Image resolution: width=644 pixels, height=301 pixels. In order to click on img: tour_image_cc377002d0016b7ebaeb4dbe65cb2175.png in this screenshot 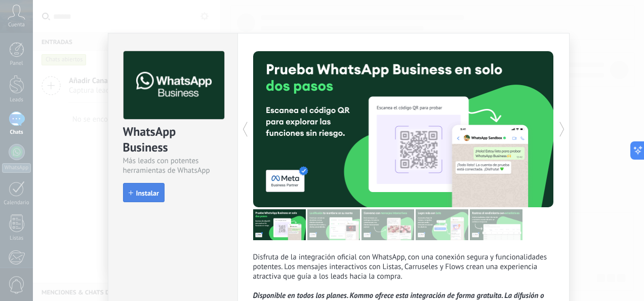, I will do `click(496, 225)`.